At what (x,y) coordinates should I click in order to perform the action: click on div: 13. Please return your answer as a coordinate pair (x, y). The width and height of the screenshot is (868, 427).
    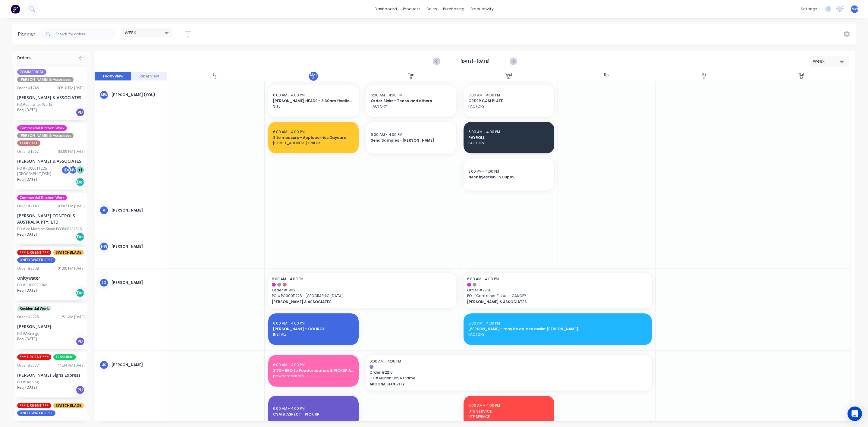
    Looking at the image, I should click on (802, 78).